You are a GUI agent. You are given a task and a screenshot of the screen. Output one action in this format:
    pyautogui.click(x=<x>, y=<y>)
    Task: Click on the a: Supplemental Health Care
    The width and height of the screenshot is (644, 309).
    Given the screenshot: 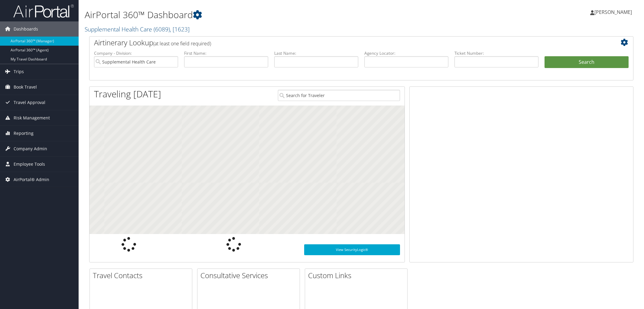 What is the action you would take?
    pyautogui.click(x=137, y=29)
    